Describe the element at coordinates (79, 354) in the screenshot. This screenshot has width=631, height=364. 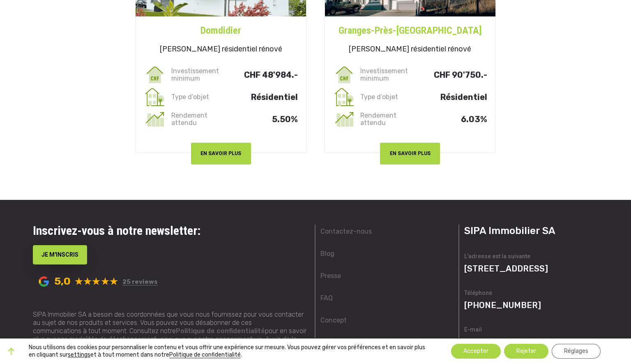
I see `button: settings` at that location.